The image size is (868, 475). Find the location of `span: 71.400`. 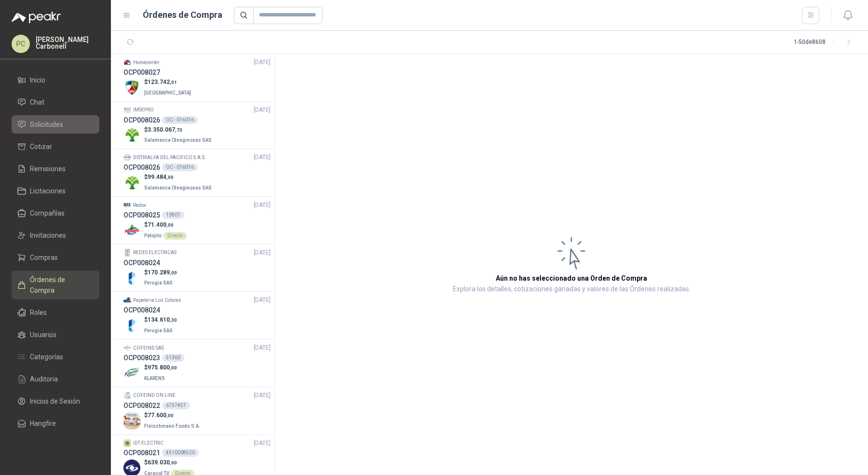

span: 71.400 is located at coordinates (160, 225).